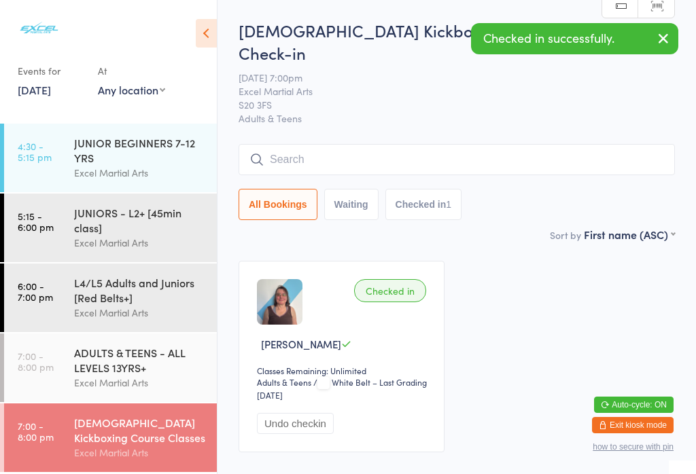 The height and width of the screenshot is (474, 696). Describe the element at coordinates (35, 151) in the screenshot. I see `time: 4:30 - 5:15 pm` at that location.